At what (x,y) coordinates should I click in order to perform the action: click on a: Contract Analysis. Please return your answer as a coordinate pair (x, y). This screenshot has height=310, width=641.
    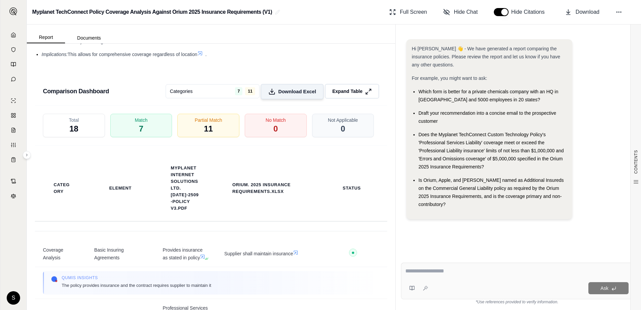
    Looking at the image, I should click on (13, 181).